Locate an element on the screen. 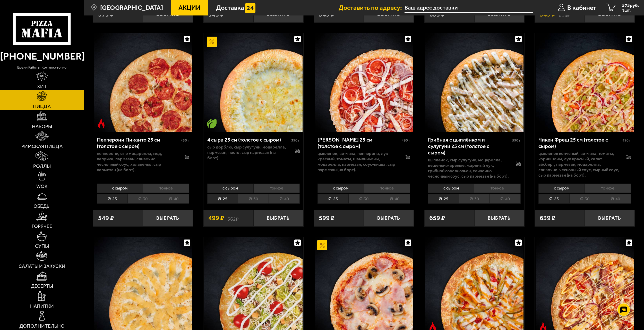 Image resolution: width=644 pixels, height=330 pixels. span: Супы is located at coordinates (42, 246).